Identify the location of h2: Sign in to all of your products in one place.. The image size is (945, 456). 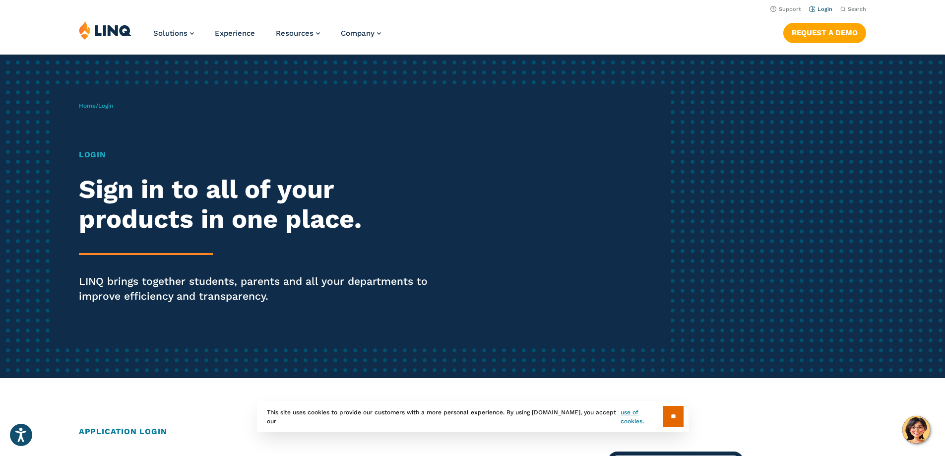
(261, 204).